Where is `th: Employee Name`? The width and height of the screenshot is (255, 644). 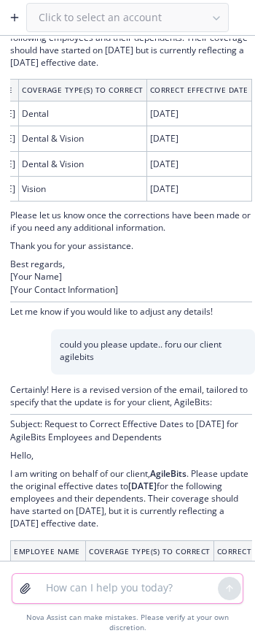 th: Employee Name is located at coordinates (48, 551).